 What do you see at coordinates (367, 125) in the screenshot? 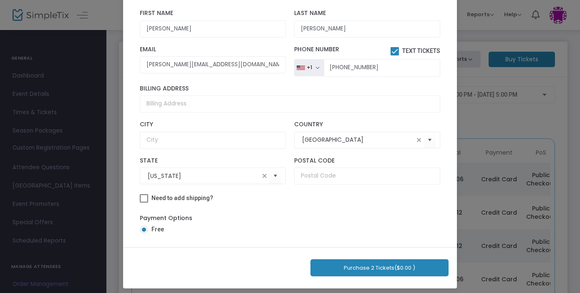
I see `label: Country` at bounding box center [367, 125].